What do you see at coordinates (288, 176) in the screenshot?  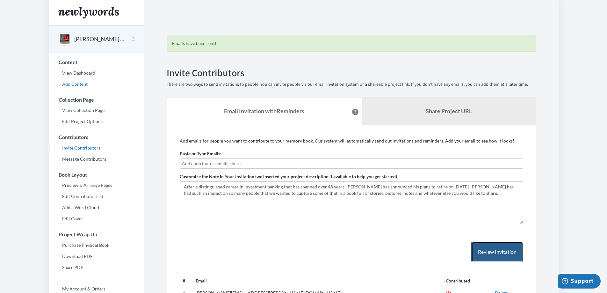 I see `label: Customize the Note in Your Invitation (we inserted your project description if available to help ...` at bounding box center [288, 176].